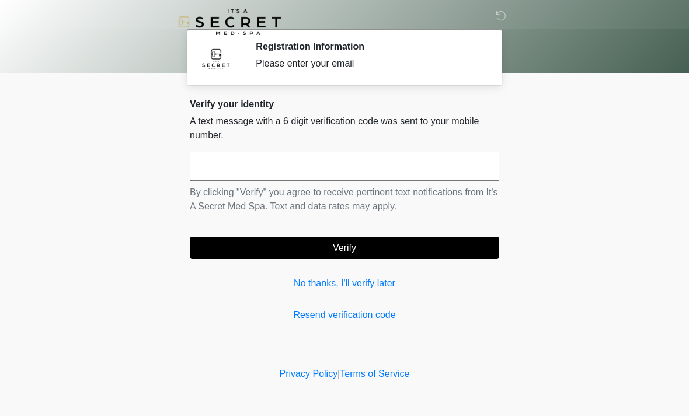  What do you see at coordinates (345, 200) in the screenshot?
I see `p: By clicking "Verify" you agree to receive pertinent text notifications from It's A Secret Med Spa...` at bounding box center [345, 200].